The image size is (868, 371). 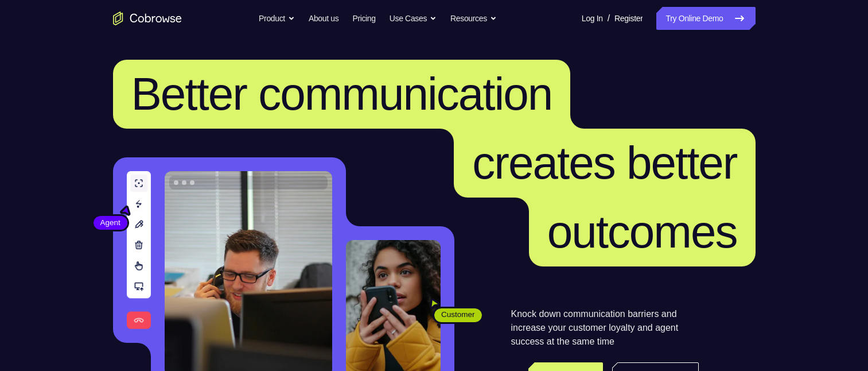 I want to click on a: Pricing, so click(x=363, y=19).